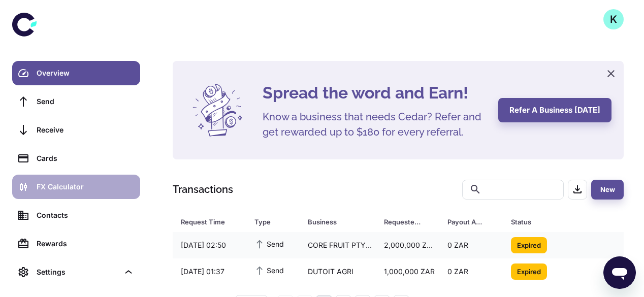 This screenshot has height=297, width=644. I want to click on h1: Transactions, so click(202, 189).